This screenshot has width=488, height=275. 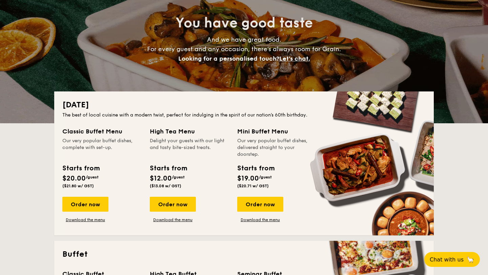 What do you see at coordinates (253, 186) in the screenshot?
I see `span: ($20.71 w/ GST)` at bounding box center [253, 186].